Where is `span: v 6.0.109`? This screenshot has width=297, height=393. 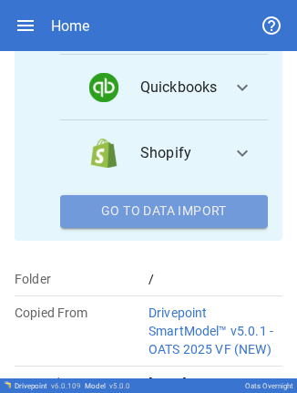
span: v 6.0.109 is located at coordinates (66, 385).